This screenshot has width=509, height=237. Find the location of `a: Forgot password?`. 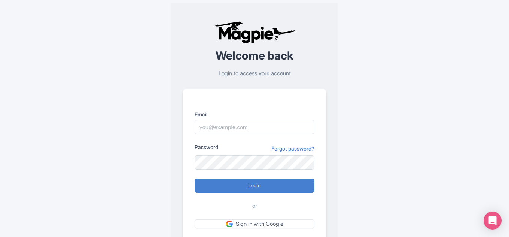

a: Forgot password? is located at coordinates (293, 148).